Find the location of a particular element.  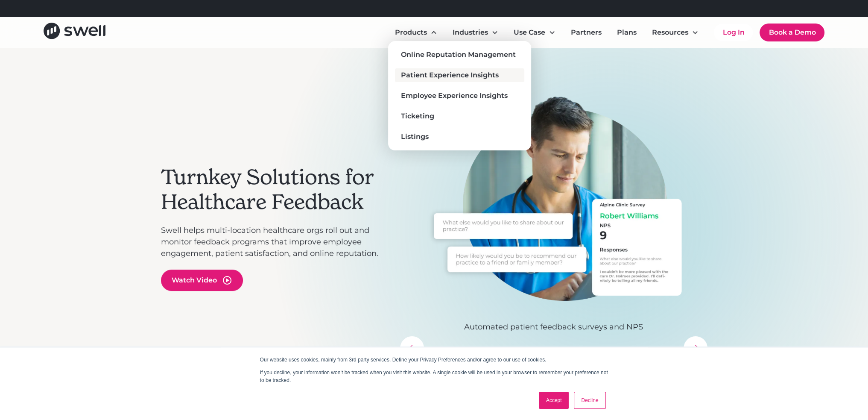

div: Listings is located at coordinates (415, 137).